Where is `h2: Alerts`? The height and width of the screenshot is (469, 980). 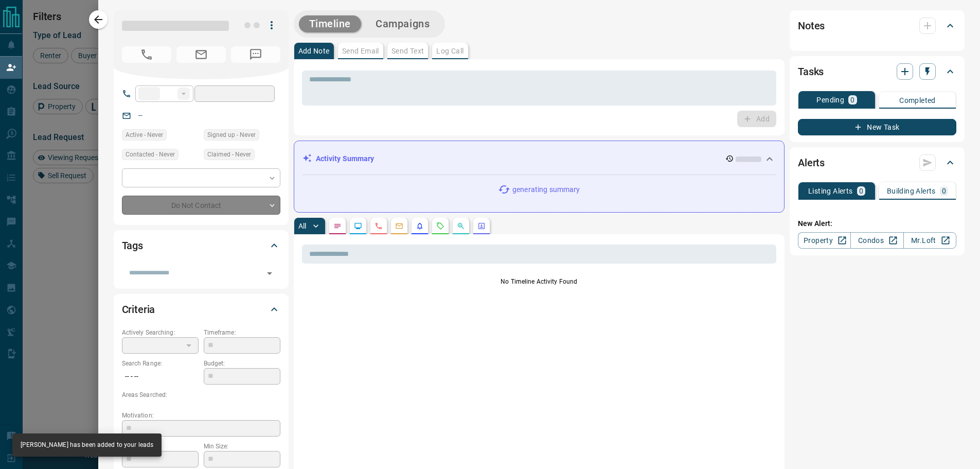
h2: Alerts is located at coordinates (811, 163).